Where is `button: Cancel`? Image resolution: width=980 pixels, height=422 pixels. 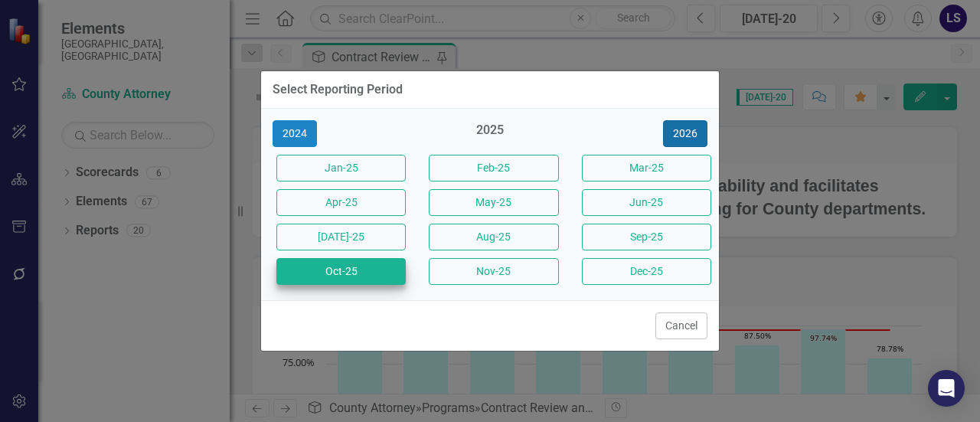
button: Cancel is located at coordinates (681, 326).